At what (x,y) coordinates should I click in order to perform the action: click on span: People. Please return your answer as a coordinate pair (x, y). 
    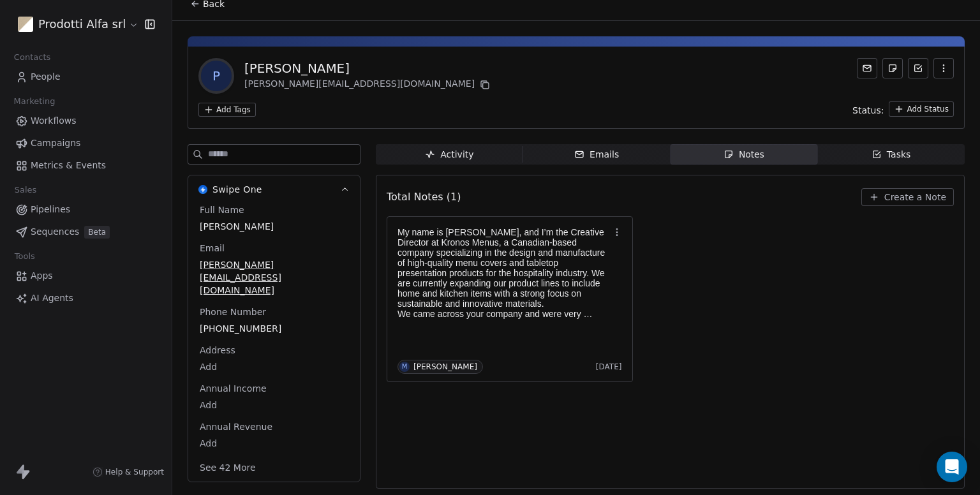
    Looking at the image, I should click on (45, 76).